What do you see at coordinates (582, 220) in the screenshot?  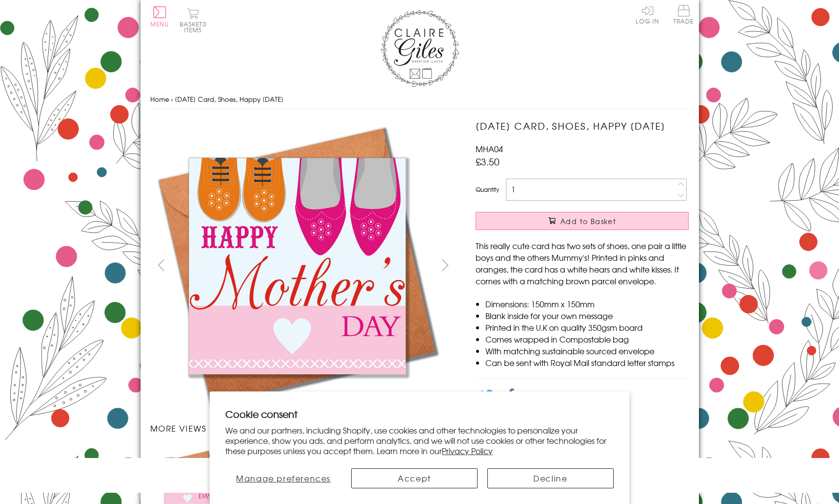 I see `button: Add to Basket` at bounding box center [582, 220].